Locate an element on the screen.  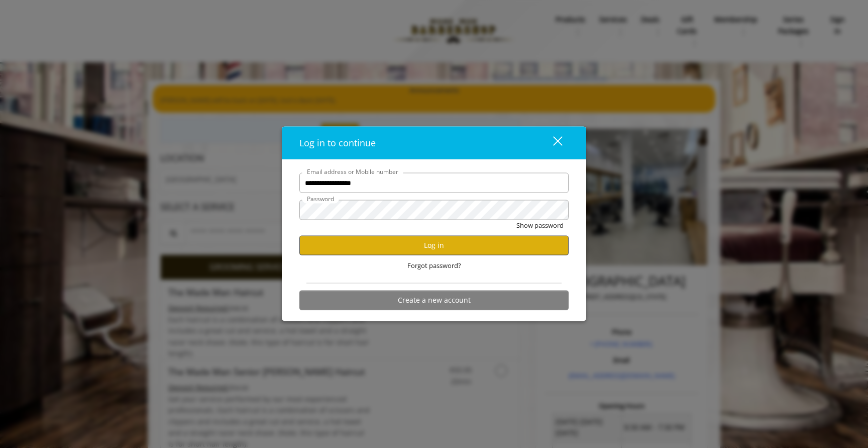
button: Create a new account is located at coordinates (434, 299).